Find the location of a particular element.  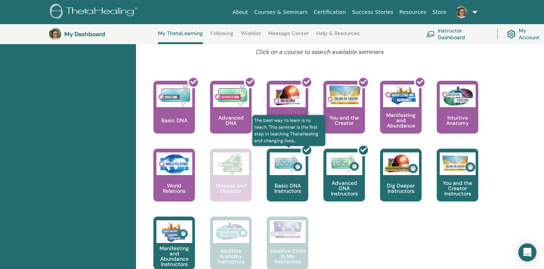

a: Certification is located at coordinates (329, 12).